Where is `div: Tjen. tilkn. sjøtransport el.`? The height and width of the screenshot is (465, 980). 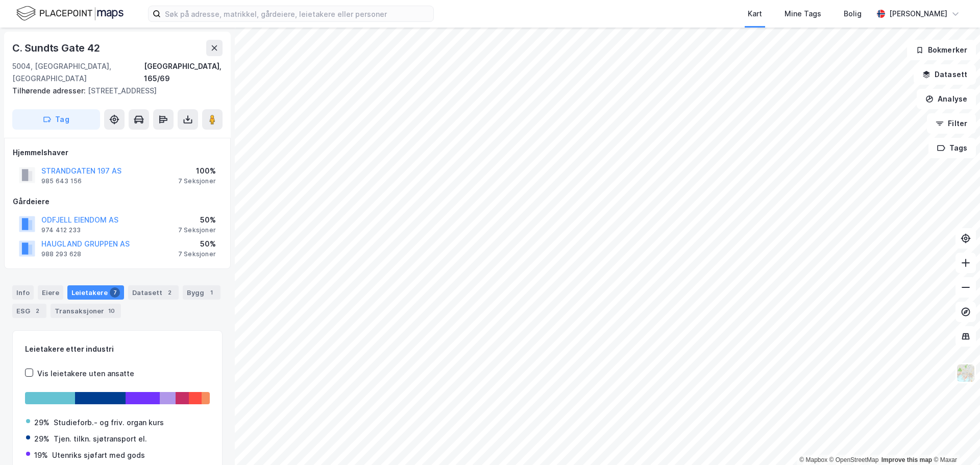 div: Tjen. tilkn. sjøtransport el. is located at coordinates (100, 440).